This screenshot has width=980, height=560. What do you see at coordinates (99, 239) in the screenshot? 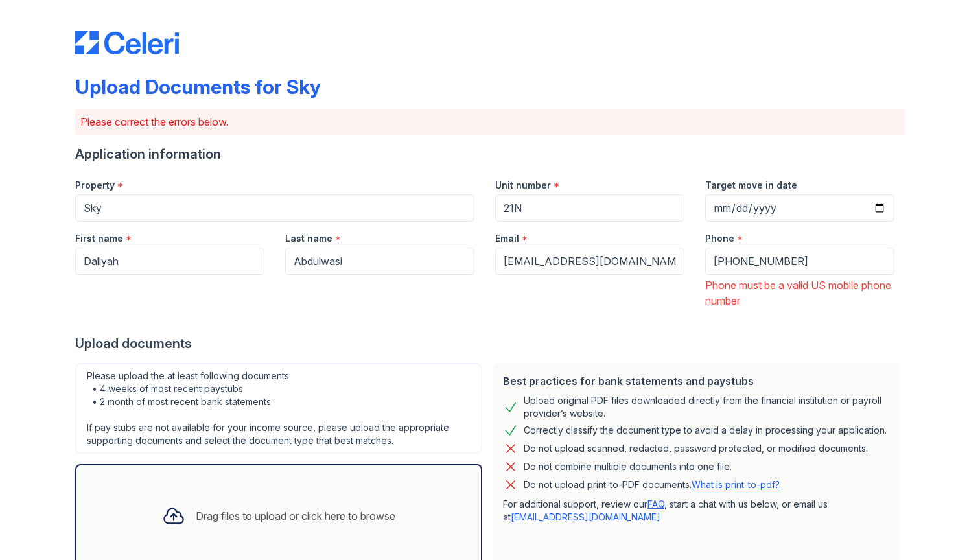
I see `label: First name` at bounding box center [99, 239].